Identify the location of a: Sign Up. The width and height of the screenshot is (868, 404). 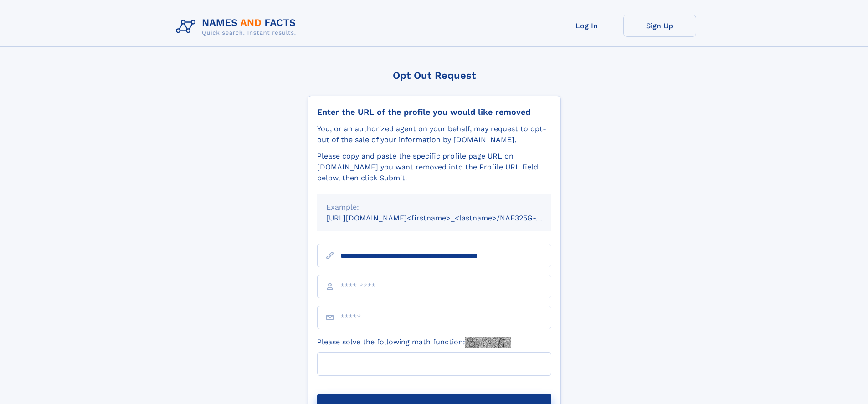
(660, 25).